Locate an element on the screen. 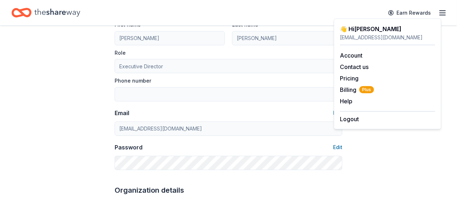 Image resolution: width=457 pixels, height=202 pixels. span: Plus is located at coordinates (366, 90).